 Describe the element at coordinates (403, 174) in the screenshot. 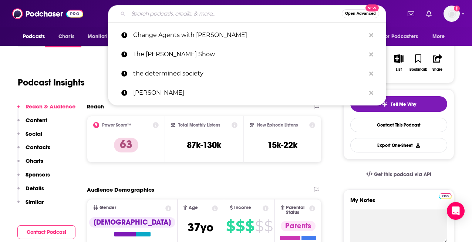

I see `span: Get this podcast via API` at that location.